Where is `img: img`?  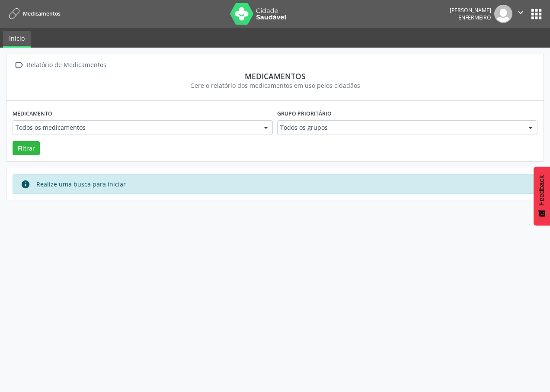
img: img is located at coordinates (504, 14).